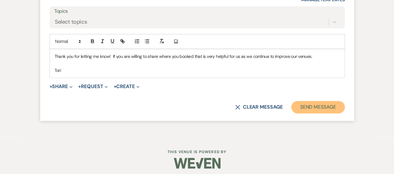  Describe the element at coordinates (197, 11) in the screenshot. I see `label: Topics` at that location.